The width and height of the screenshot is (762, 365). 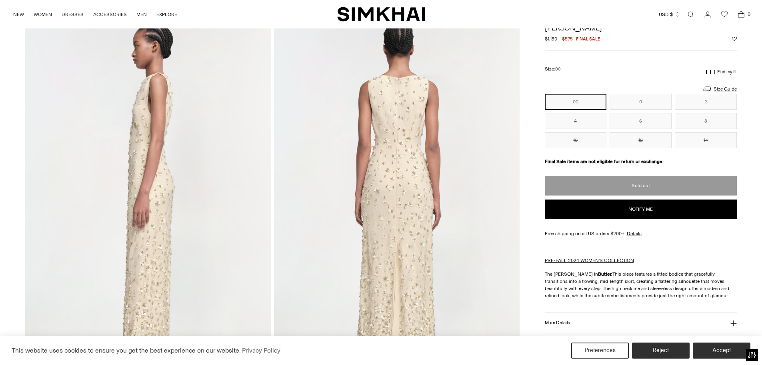 I want to click on a: MEN, so click(x=142, y=14).